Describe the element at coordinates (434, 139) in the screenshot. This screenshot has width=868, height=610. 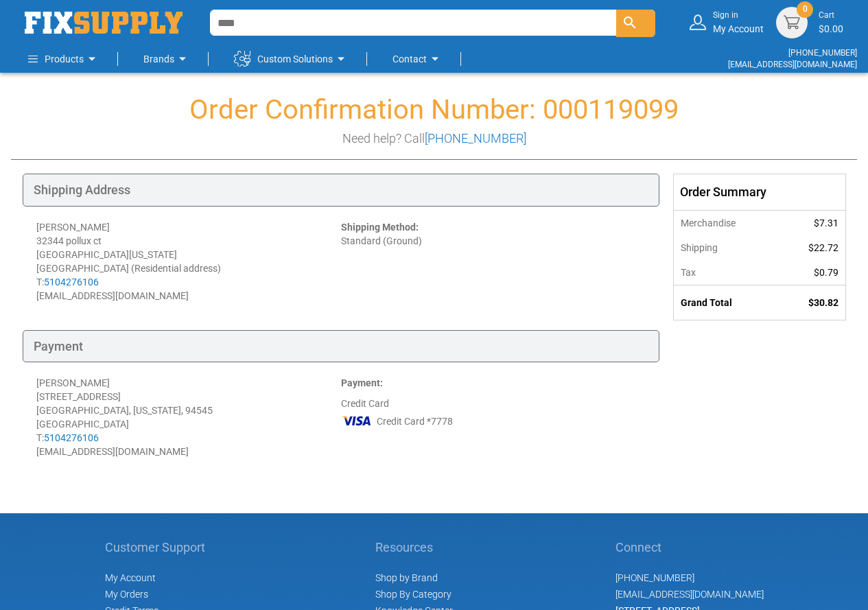
I see `h3: Need help? Call` at that location.